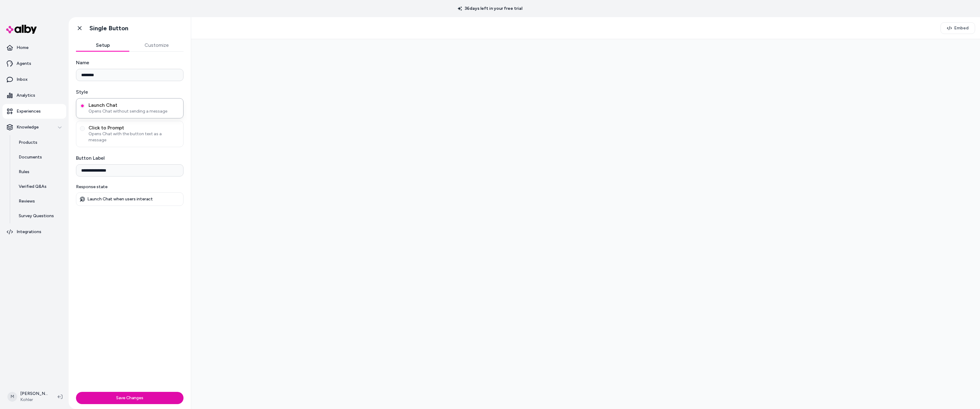  Describe the element at coordinates (29, 232) in the screenshot. I see `p: Integrations` at that location.